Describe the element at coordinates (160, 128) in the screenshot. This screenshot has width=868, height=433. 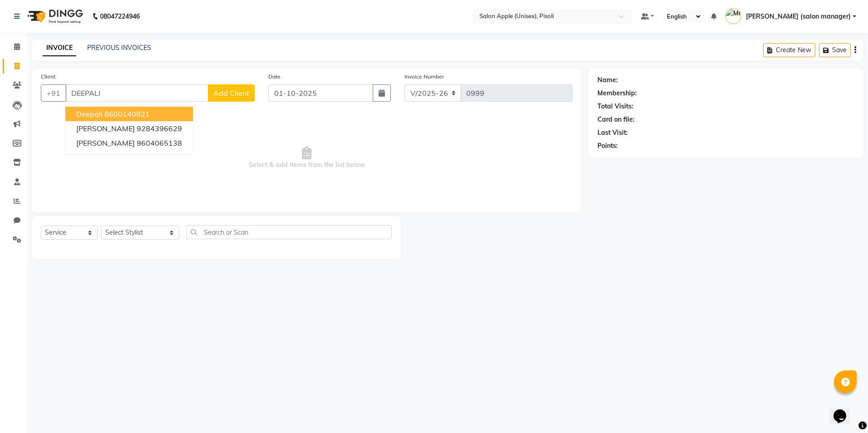
I see `ngb-highlight: 9284396629` at that location.